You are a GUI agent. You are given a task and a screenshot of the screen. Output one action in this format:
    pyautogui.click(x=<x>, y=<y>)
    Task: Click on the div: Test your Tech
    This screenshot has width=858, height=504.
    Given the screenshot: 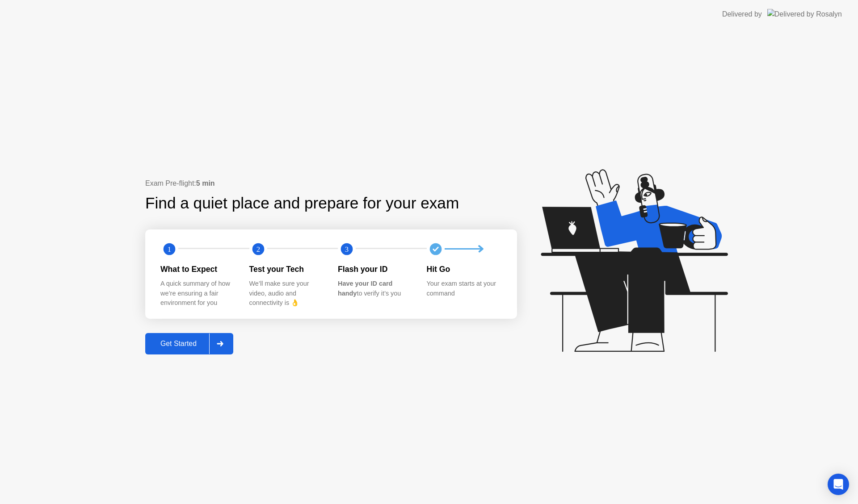 What is the action you would take?
    pyautogui.click(x=286, y=269)
    